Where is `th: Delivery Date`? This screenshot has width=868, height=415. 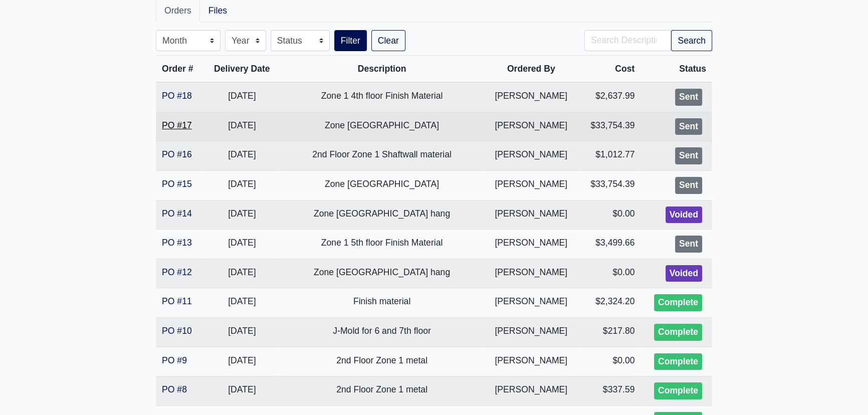
th: Delivery Date is located at coordinates (242, 69).